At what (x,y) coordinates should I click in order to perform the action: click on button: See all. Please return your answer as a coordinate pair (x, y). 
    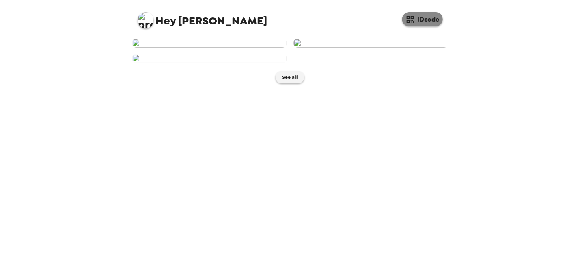
    Looking at the image, I should click on (290, 77).